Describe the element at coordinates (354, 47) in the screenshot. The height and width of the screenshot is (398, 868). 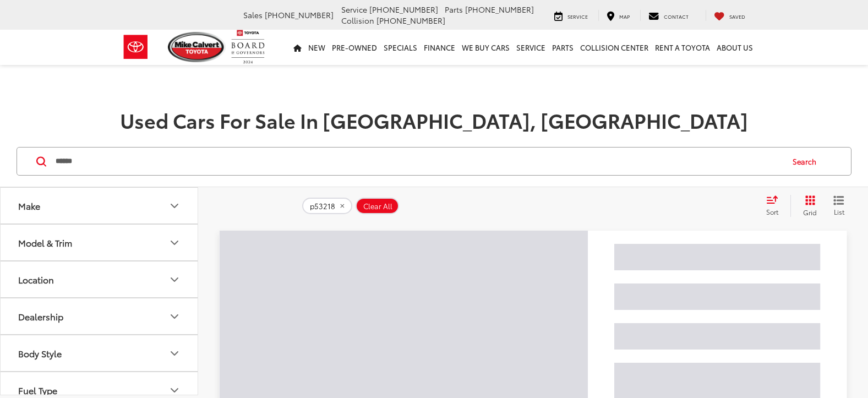
I see `a: Pre-Owned` at that location.